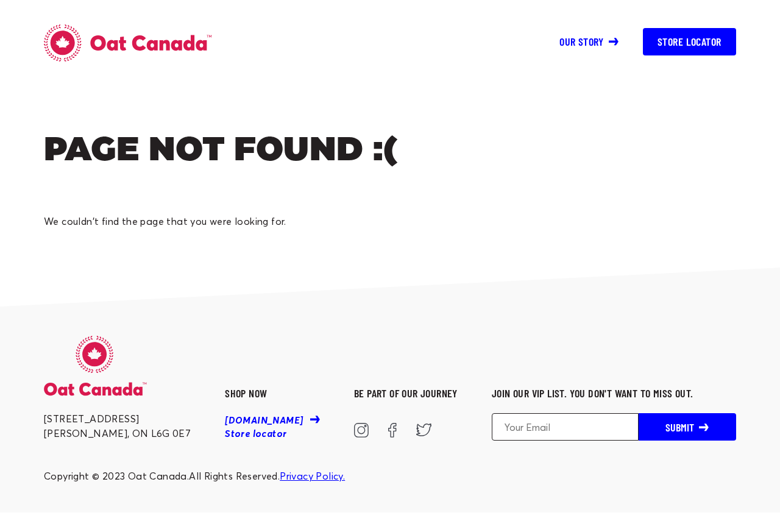 This screenshot has height=532, width=780. Describe the element at coordinates (390, 151) in the screenshot. I see `h2: Page Not Found :(` at that location.